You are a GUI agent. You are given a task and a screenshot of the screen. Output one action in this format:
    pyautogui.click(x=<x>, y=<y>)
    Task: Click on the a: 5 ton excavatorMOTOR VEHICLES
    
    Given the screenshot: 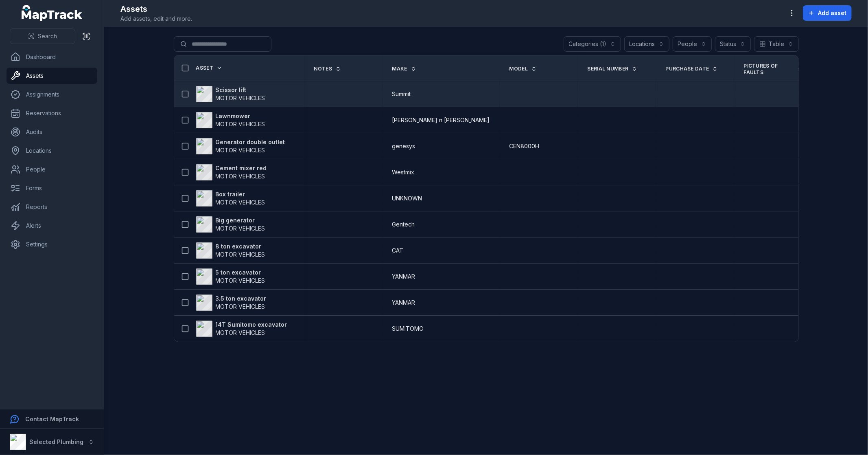 What is the action you would take?
    pyautogui.click(x=231, y=276)
    